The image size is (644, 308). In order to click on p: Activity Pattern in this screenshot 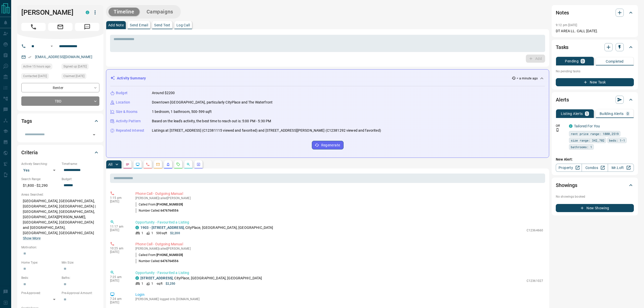, I will do `click(128, 121)`.